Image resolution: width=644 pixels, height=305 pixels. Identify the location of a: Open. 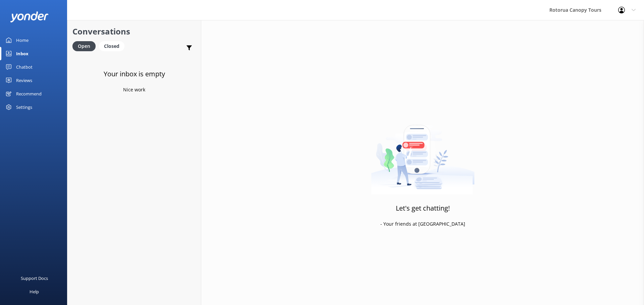
(86, 46).